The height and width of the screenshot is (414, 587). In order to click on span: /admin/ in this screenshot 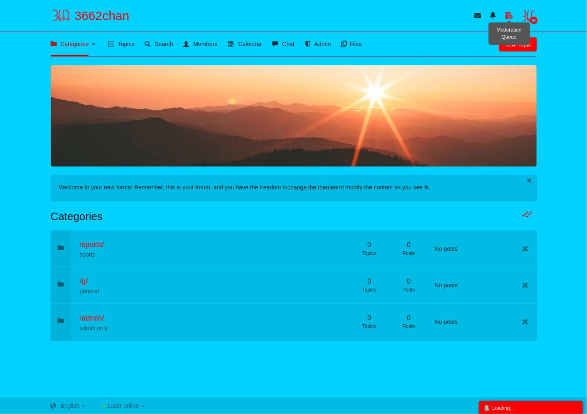, I will do `click(92, 318)`.